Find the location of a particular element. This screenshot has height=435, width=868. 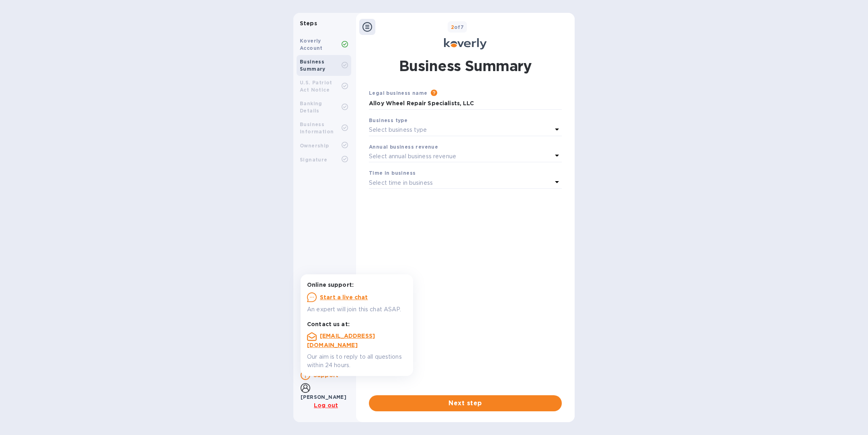

b: U.S. Patriot Act Notice is located at coordinates (316, 86).